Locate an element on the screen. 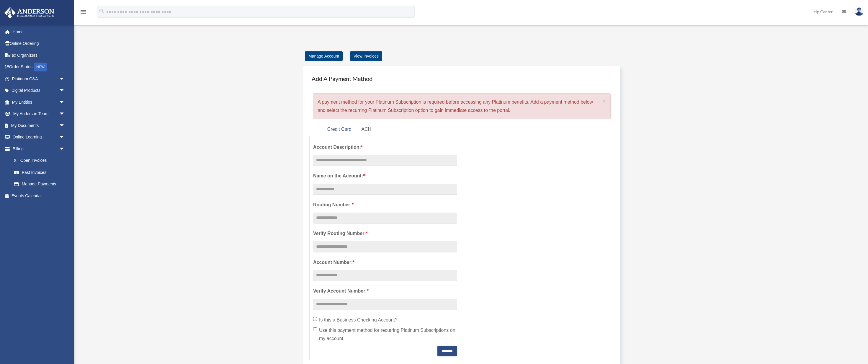 The image size is (868, 364). div: NEW is located at coordinates (41, 67).